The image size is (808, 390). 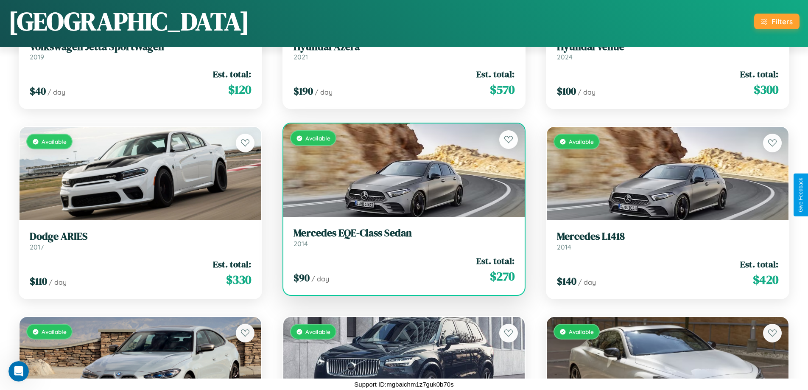 I want to click on span: $ 110, so click(x=38, y=281).